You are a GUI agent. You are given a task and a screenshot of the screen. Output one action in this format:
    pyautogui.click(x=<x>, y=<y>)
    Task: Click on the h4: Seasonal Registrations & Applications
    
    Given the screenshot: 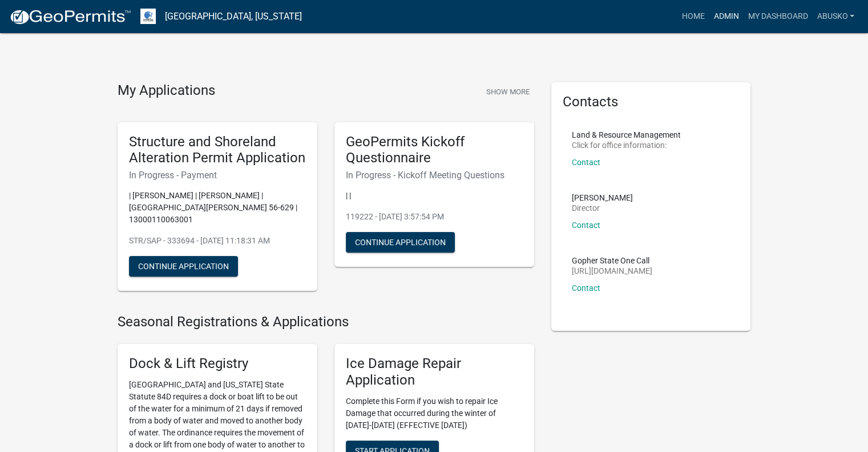 What is the action you would take?
    pyautogui.click(x=326, y=321)
    